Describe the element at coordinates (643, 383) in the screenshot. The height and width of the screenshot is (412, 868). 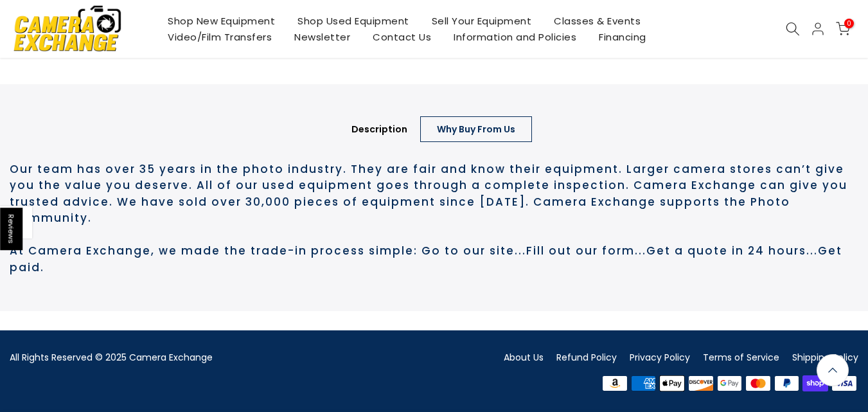
I see `img: american express` at that location.